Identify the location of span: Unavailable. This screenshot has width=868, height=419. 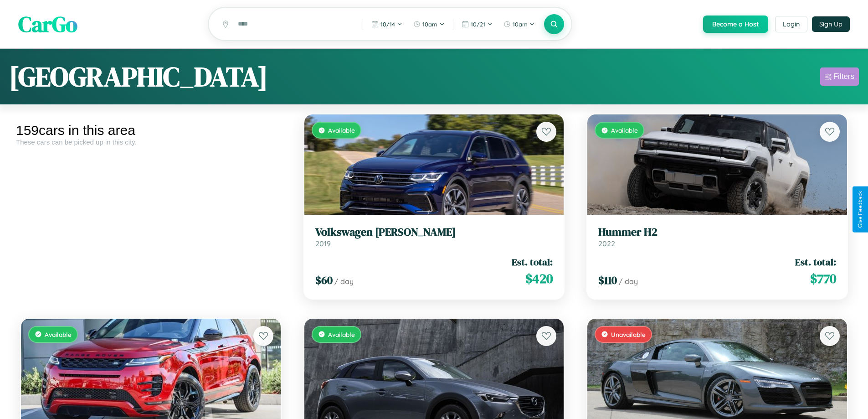
(628, 334).